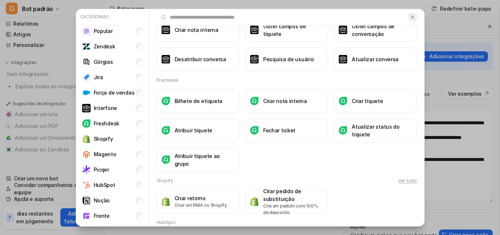 Image resolution: width=500 pixels, height=235 pixels. What do you see at coordinates (286, 130) in the screenshot?
I see `button: Fechar ticketFechar ticket` at bounding box center [286, 130].